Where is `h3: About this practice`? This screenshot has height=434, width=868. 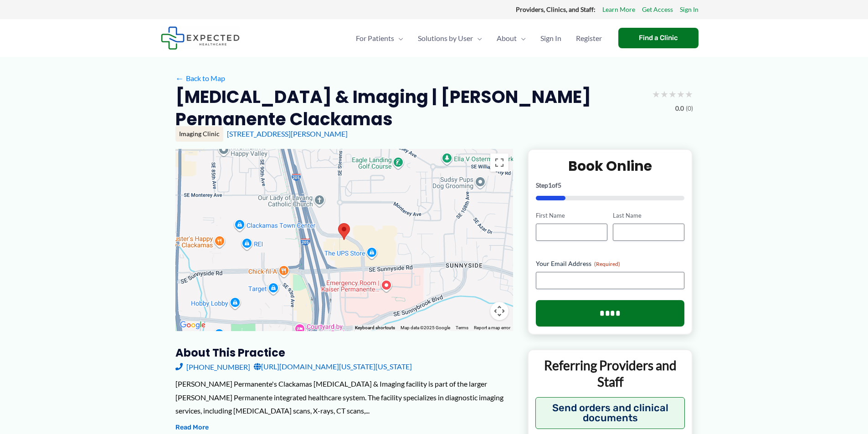
h3: About this practice is located at coordinates (344, 353).